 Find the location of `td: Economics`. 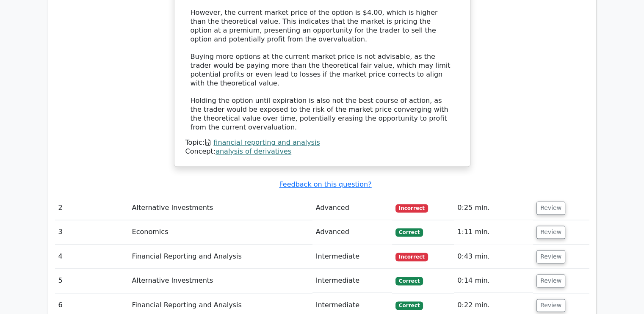

td: Economics is located at coordinates (221, 232).